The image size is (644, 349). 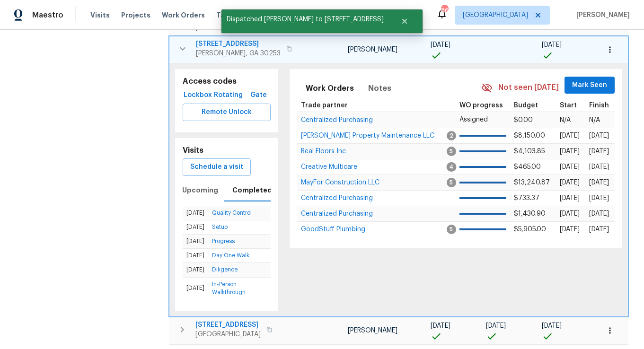 What do you see at coordinates (226, 112) in the screenshot?
I see `button: Remote Unlock` at bounding box center [226, 112].